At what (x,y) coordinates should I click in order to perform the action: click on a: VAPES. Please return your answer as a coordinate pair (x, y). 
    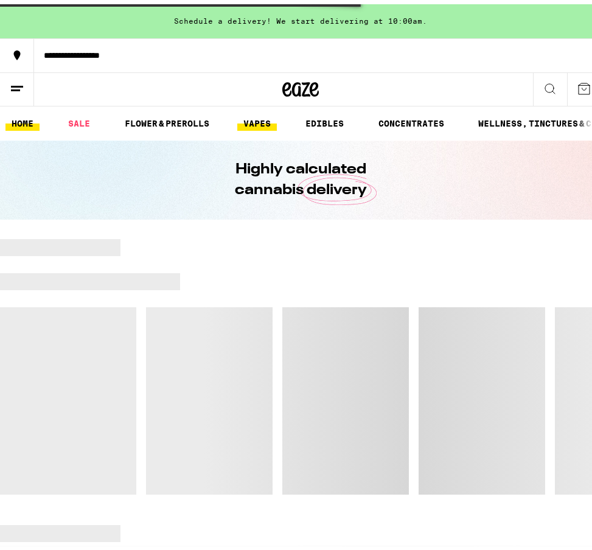
    Looking at the image, I should click on (257, 119).